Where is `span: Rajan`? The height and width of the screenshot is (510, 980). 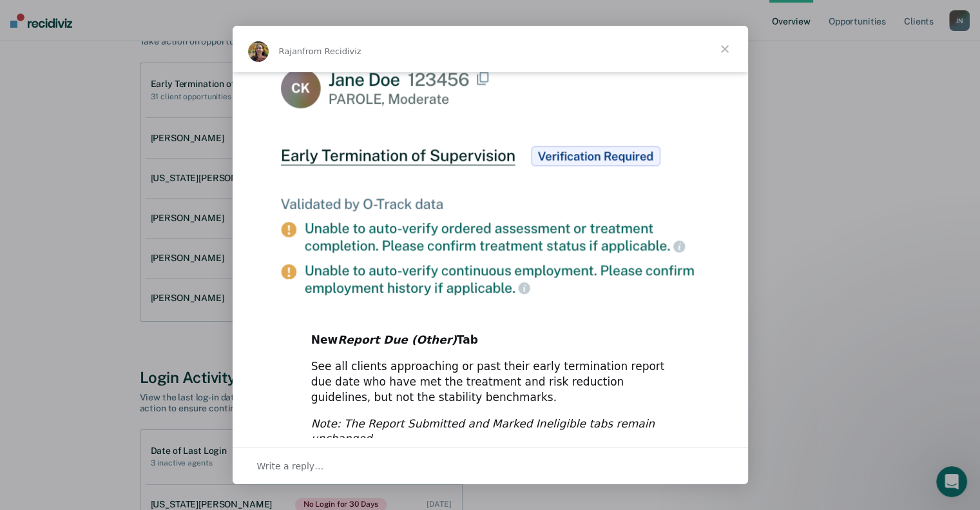 span: Rajan is located at coordinates (291, 51).